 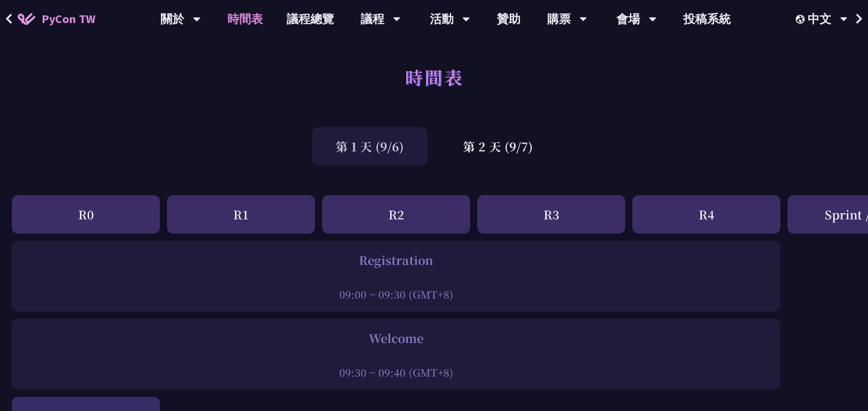 I want to click on div: Welcome, so click(x=396, y=338).